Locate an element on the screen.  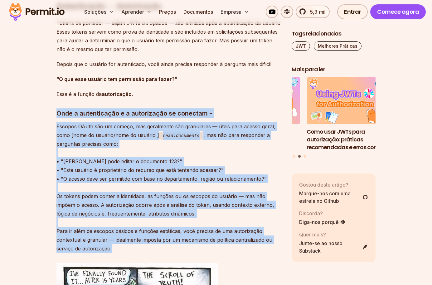
button: Ir para o slide 2 is located at coordinates (299, 156).